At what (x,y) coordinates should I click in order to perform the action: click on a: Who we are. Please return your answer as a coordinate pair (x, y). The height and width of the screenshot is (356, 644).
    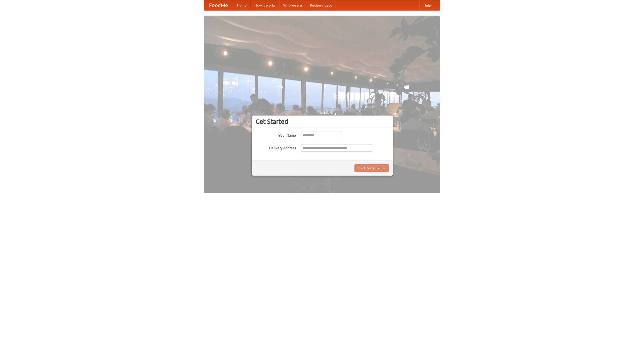
    Looking at the image, I should click on (292, 5).